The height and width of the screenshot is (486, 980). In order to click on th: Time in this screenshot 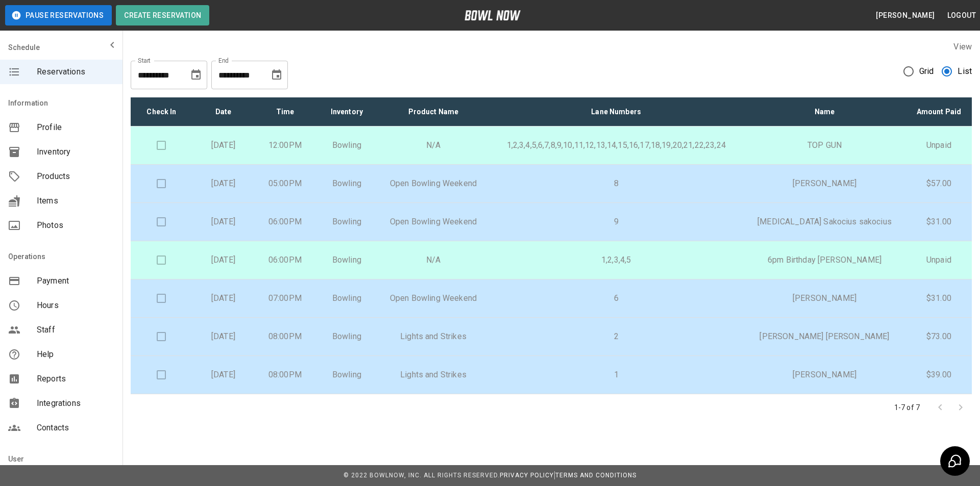, I will do `click(285, 112)`.